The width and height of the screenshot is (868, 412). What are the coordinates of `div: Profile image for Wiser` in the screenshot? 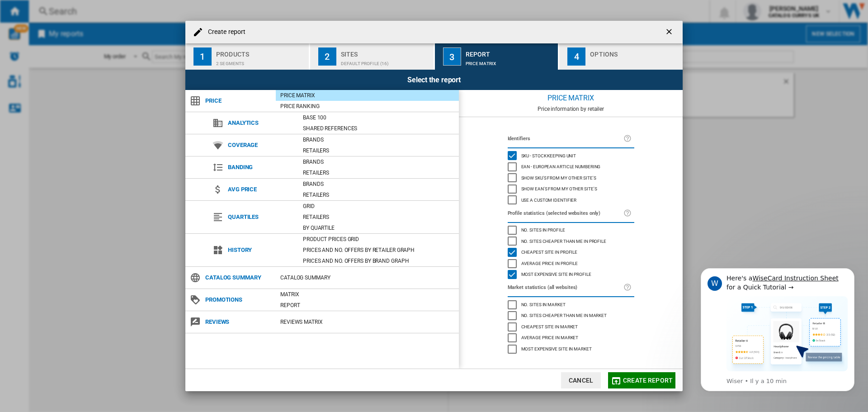 It's located at (28, 23).